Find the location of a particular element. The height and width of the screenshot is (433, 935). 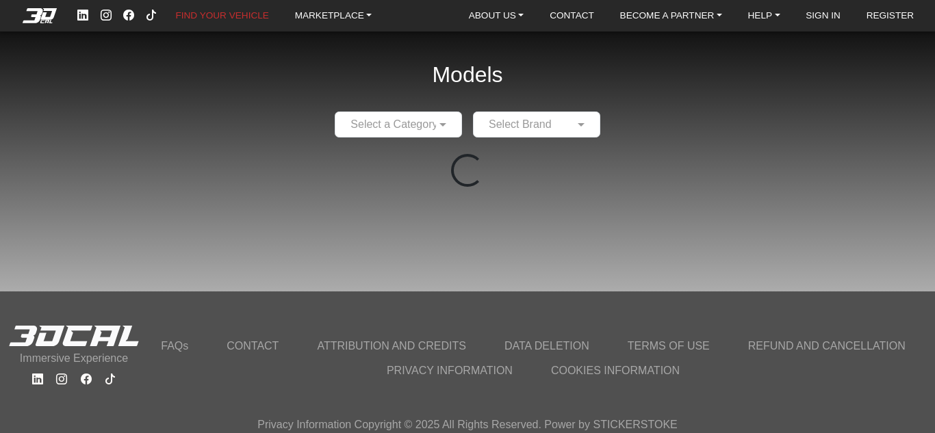

a: MARKETPLACE is located at coordinates (333, 16).